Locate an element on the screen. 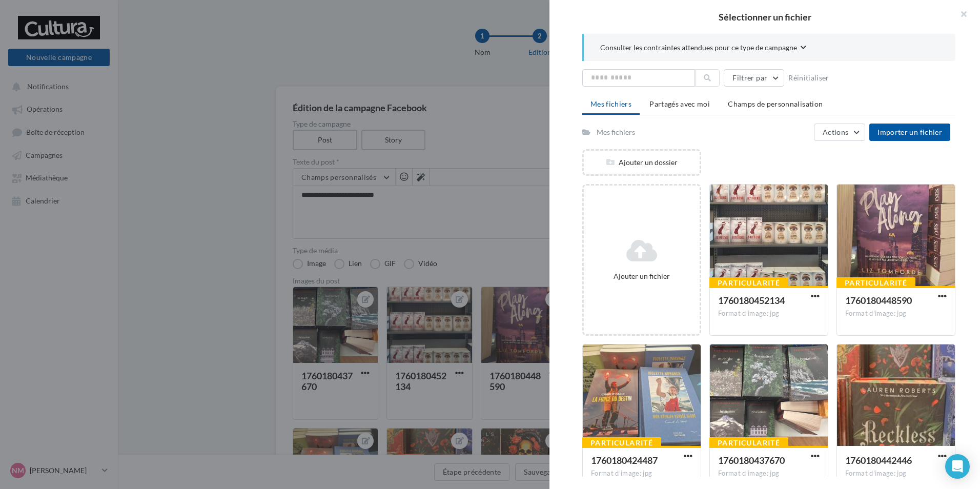  span: Importer un fichier is located at coordinates (910, 132).